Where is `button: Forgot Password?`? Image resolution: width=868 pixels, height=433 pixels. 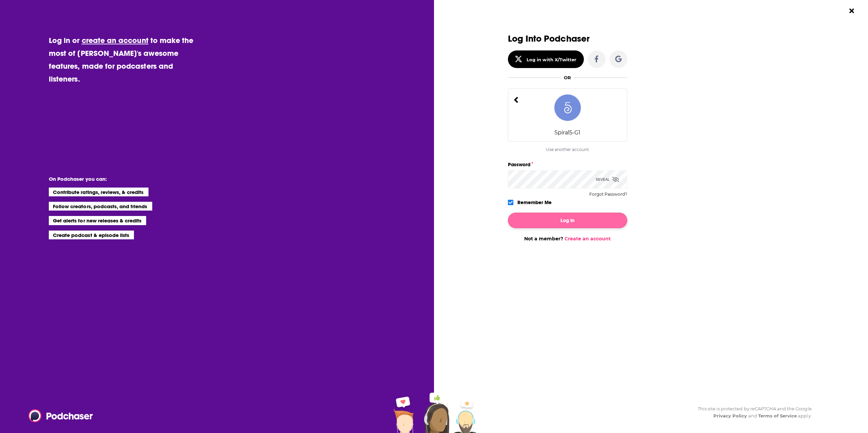
button: Forgot Password? is located at coordinates (609, 194).